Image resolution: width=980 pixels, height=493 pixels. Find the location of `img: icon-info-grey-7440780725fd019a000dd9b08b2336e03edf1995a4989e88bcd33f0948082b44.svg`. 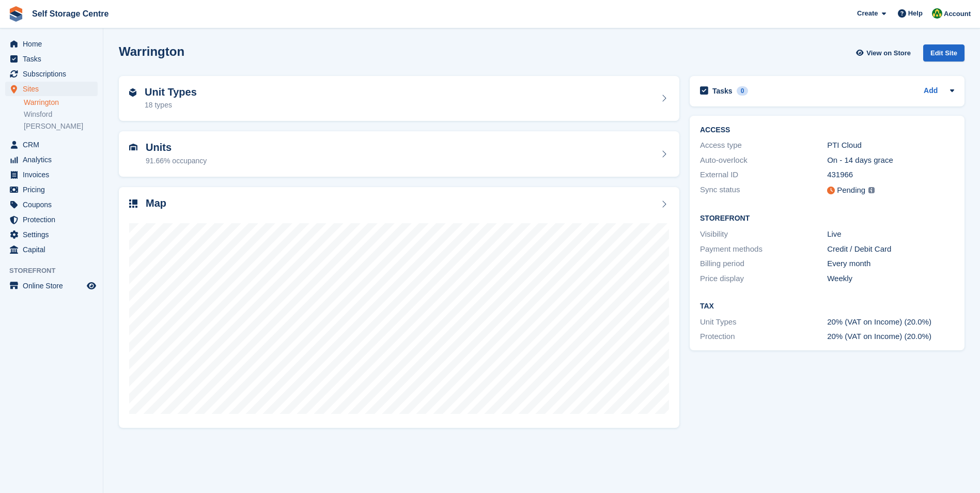

img: icon-info-grey-7440780725fd019a000dd9b08b2336e03edf1995a4989e88bcd33f0948082b44.svg is located at coordinates (872, 190).